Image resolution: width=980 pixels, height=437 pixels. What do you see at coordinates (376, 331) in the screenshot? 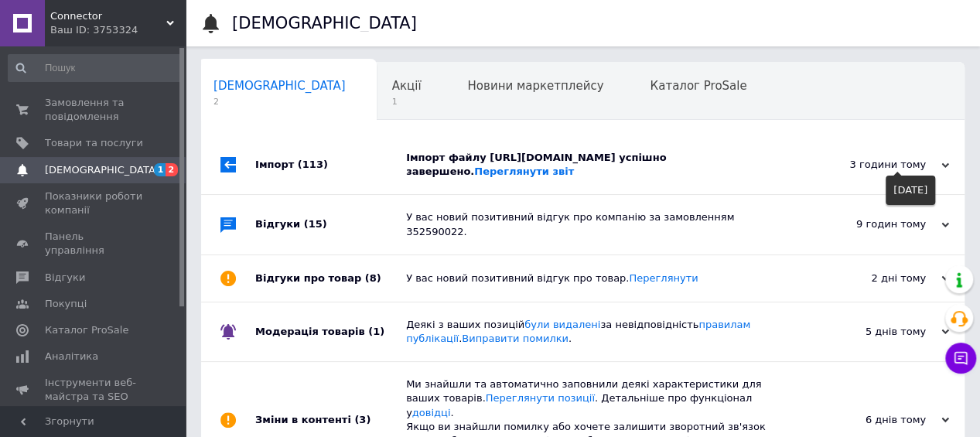
I see `span: (1)` at bounding box center [376, 331].